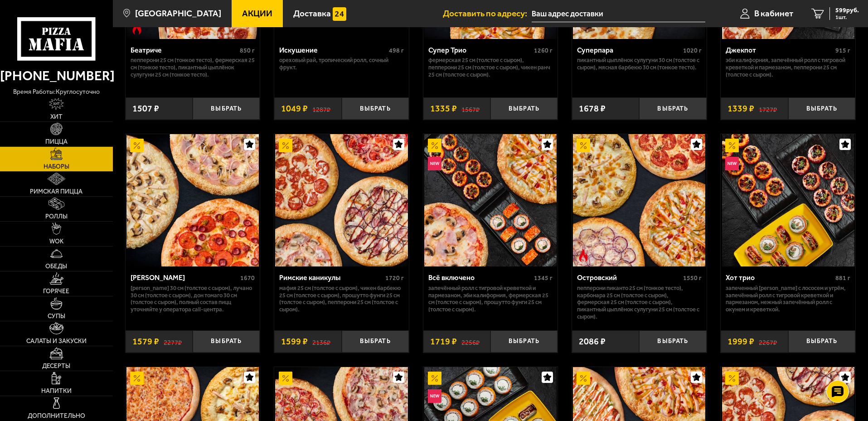  Describe the element at coordinates (56, 241) in the screenshot. I see `span: WOK` at that location.